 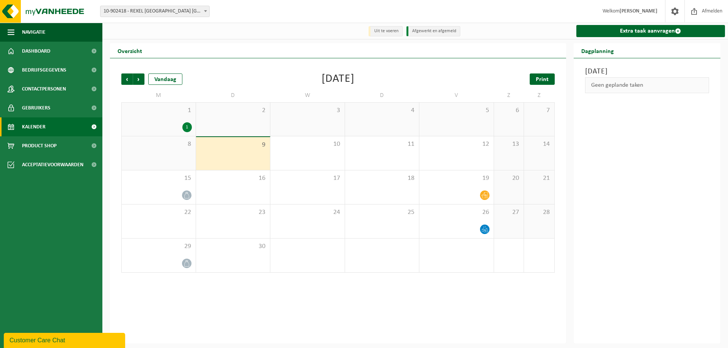 I want to click on span: 11, so click(x=382, y=144).